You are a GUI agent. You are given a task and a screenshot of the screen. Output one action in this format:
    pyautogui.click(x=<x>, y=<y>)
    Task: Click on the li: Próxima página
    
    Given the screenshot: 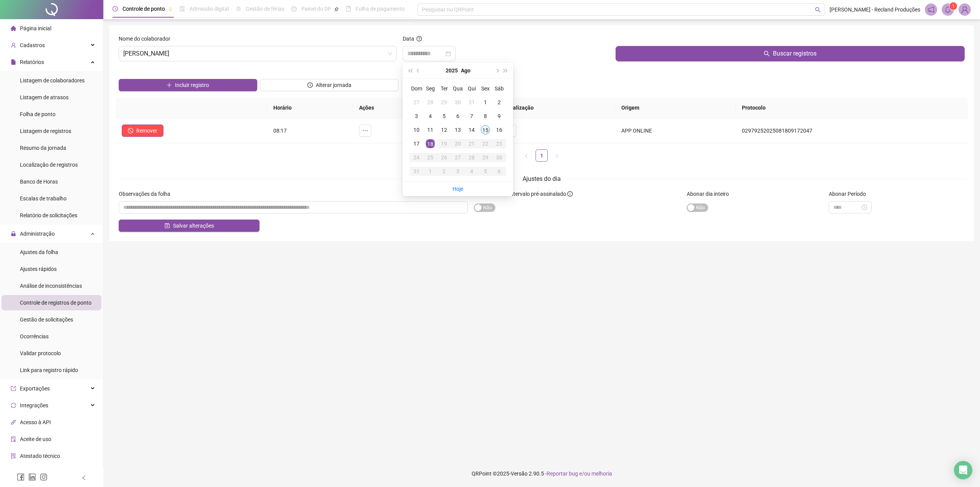 What is the action you would take?
    pyautogui.click(x=557, y=156)
    